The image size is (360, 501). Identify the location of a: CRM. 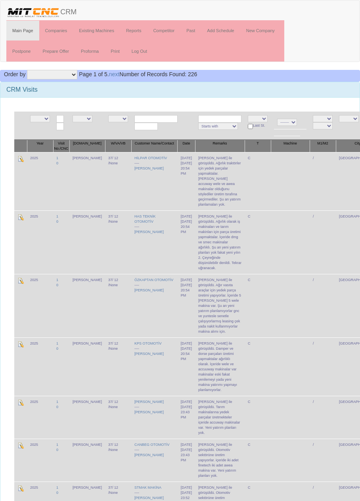
(41, 10).